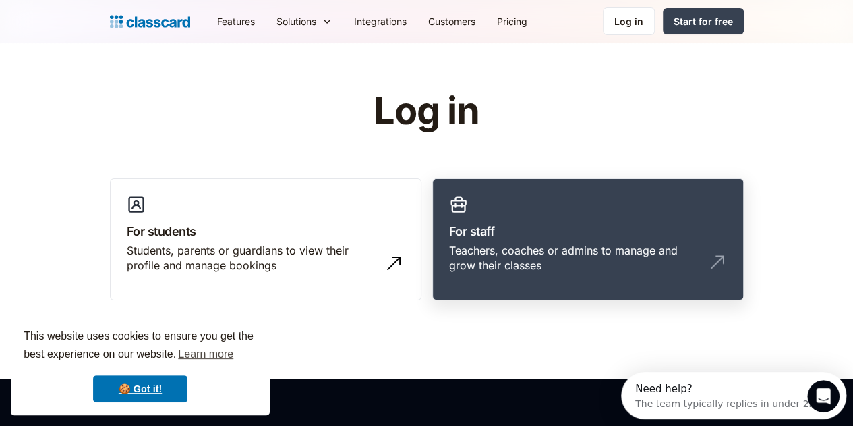  I want to click on h3: For students, so click(266, 231).